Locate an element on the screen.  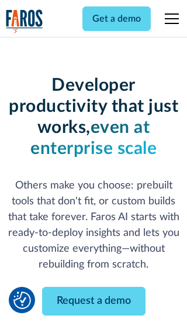
a: Request a demo is located at coordinates (94, 301).